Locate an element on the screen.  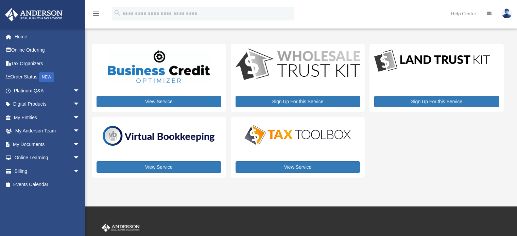
a: Platinum Q&Aarrow_drop_down is located at coordinates (47, 91).